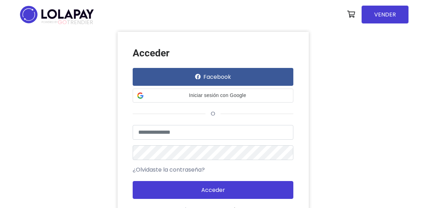 The image size is (426, 208). I want to click on span: o, so click(213, 113).